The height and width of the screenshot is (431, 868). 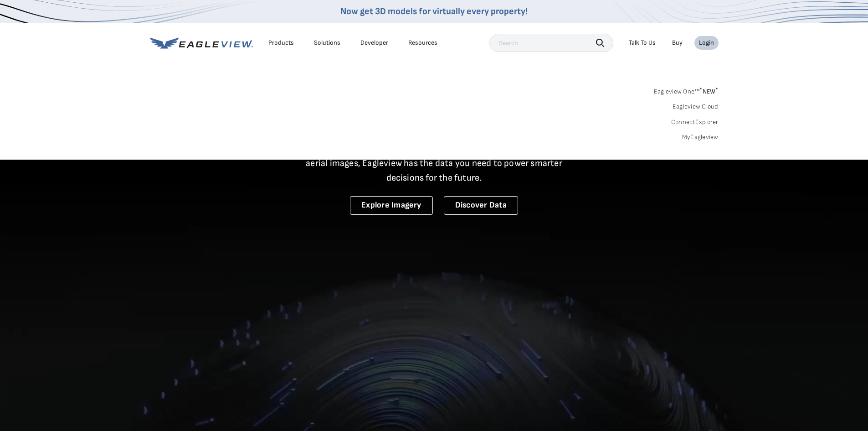 I want to click on div: Solutions, so click(x=327, y=43).